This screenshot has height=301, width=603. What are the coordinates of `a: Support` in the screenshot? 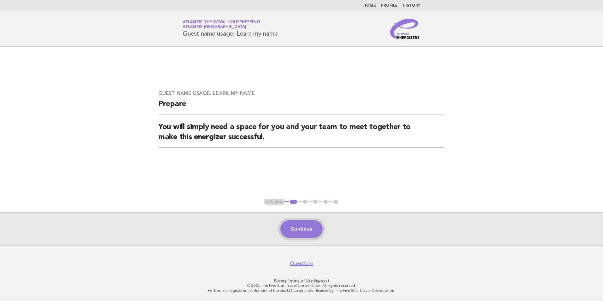 It's located at (321, 280).